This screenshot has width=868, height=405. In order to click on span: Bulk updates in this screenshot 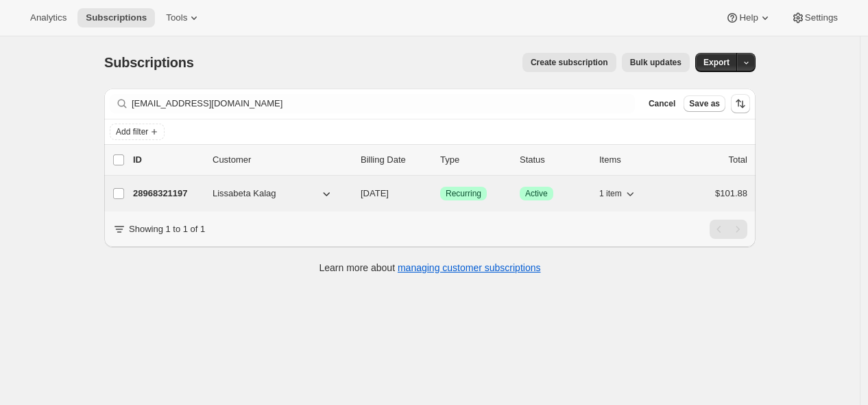, I will do `click(656, 63)`.